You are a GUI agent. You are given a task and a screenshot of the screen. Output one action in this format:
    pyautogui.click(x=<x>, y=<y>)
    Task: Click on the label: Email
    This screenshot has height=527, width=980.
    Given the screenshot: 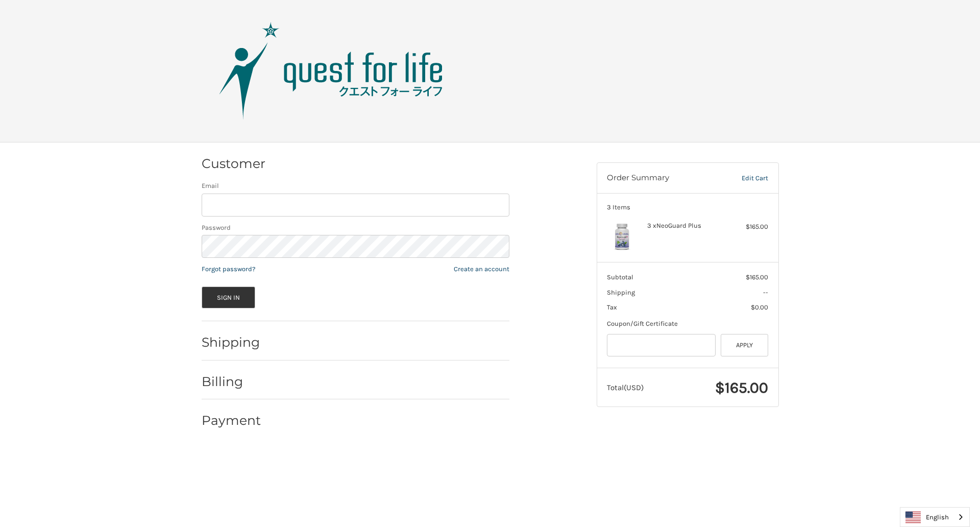 What is the action you would take?
    pyautogui.click(x=355, y=185)
    